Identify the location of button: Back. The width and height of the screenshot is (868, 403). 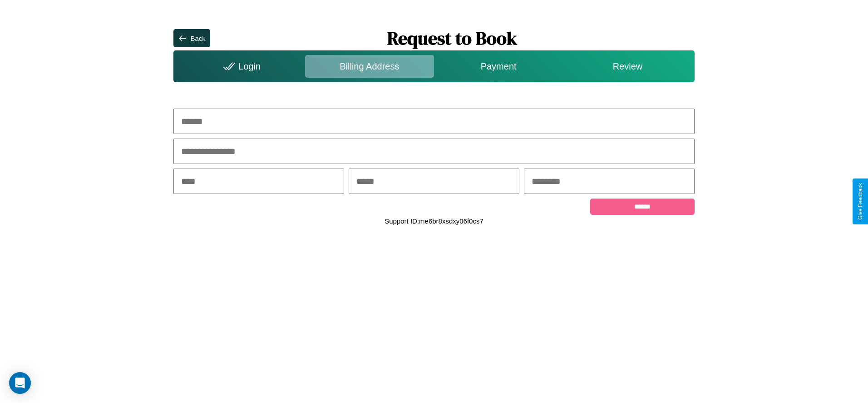
(192, 38).